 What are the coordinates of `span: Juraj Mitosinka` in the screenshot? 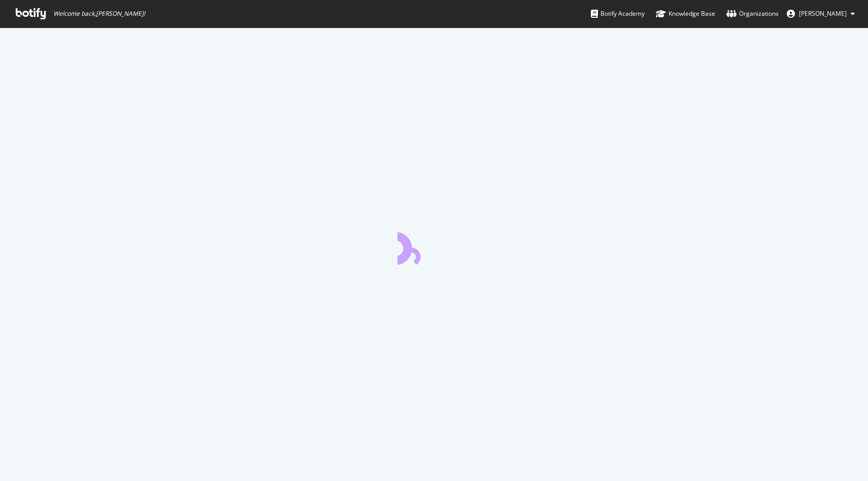 It's located at (823, 13).